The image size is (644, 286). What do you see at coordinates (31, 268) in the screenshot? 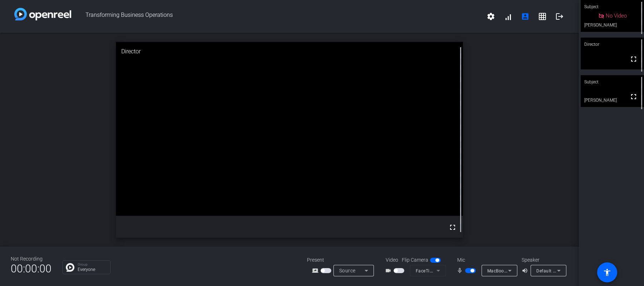
I see `span: 00:00:00` at bounding box center [31, 268].